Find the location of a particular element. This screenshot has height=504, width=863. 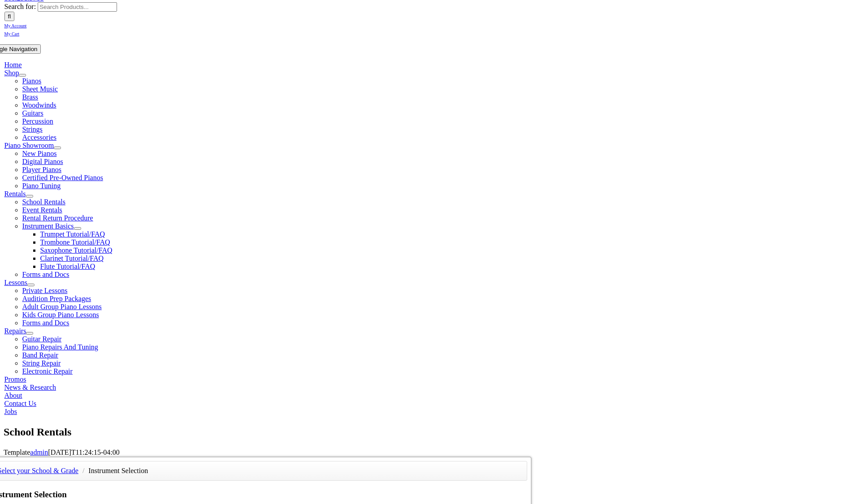

span: Trumpet Tutorial/FAQ is located at coordinates (73, 234).